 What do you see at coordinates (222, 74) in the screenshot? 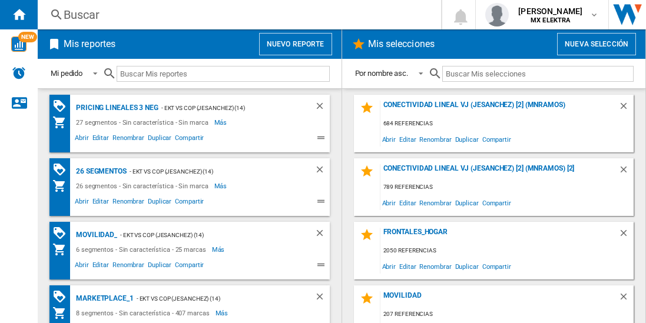
I see `input: Buscar Mis reportes` at bounding box center [222, 74].